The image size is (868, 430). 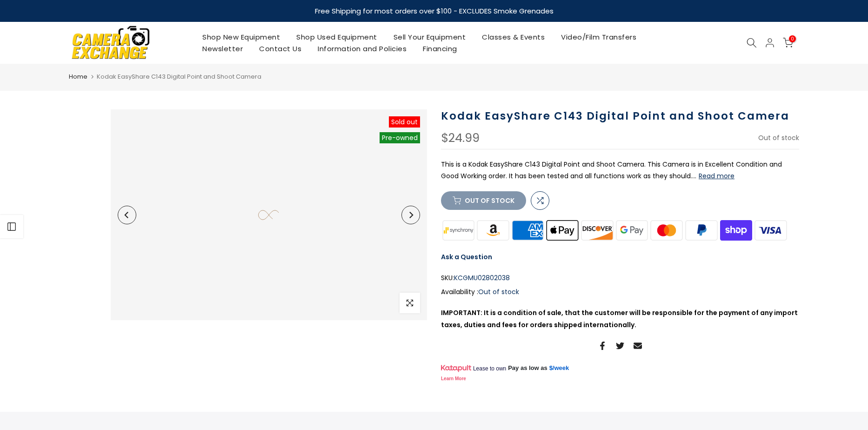 What do you see at coordinates (490, 369) in the screenshot?
I see `span: Lease to own` at bounding box center [490, 369].